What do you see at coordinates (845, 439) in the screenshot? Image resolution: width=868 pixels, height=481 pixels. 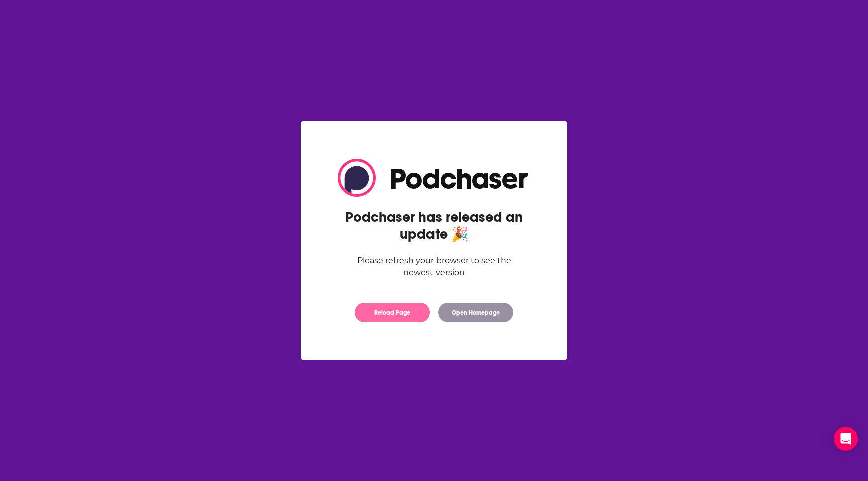 I see `div: Open Intercom Messenger` at bounding box center [845, 439].